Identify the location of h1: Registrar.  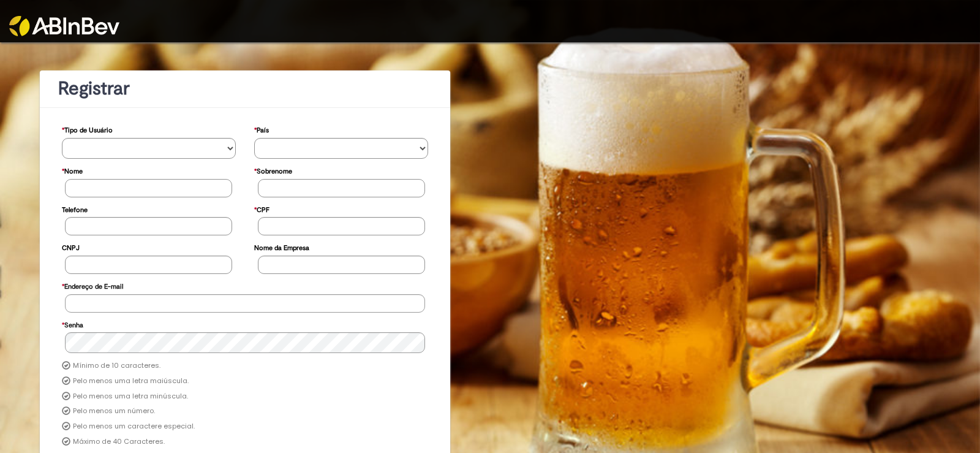
(245, 88).